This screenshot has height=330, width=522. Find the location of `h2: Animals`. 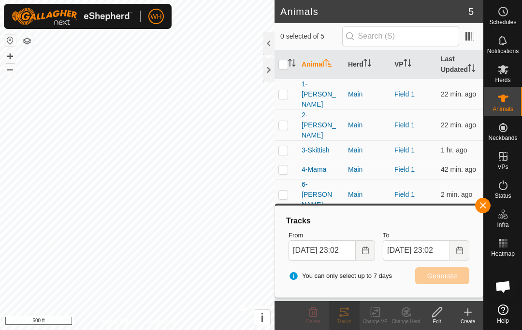

h2: Animals is located at coordinates (374, 12).